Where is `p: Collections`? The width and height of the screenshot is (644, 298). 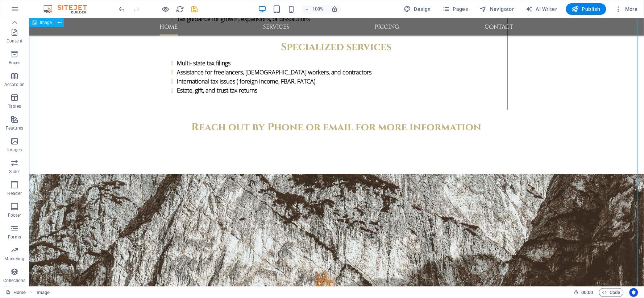 p: Collections is located at coordinates (14, 281).